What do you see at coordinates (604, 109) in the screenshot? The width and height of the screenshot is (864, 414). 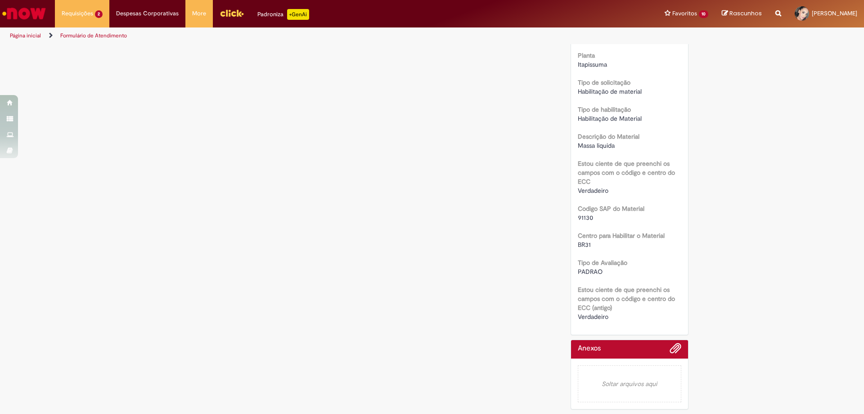 I see `b: Tipo de habilitação` at bounding box center [604, 109].